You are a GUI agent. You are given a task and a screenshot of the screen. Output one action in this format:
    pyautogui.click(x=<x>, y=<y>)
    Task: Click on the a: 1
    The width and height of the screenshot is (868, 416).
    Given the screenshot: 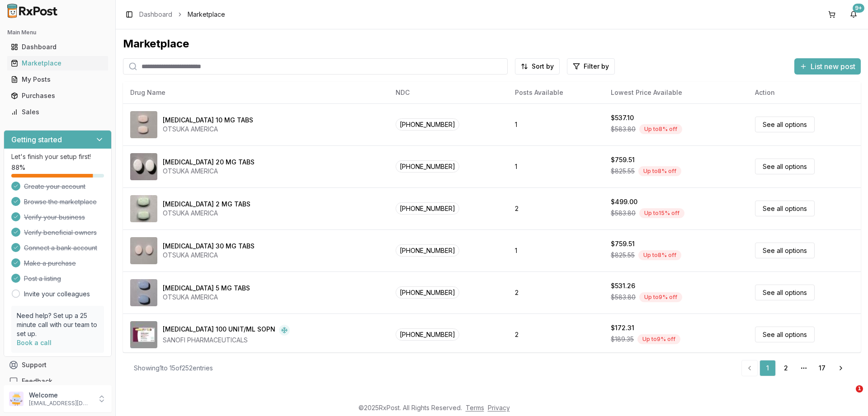 What is the action you would take?
    pyautogui.click(x=768, y=368)
    